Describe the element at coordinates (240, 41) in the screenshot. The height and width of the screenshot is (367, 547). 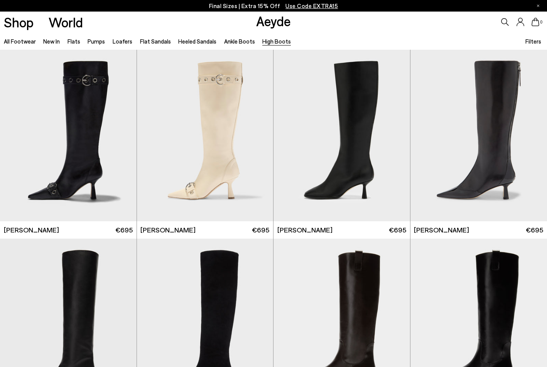
I see `a: Ankle Boots` at that location.